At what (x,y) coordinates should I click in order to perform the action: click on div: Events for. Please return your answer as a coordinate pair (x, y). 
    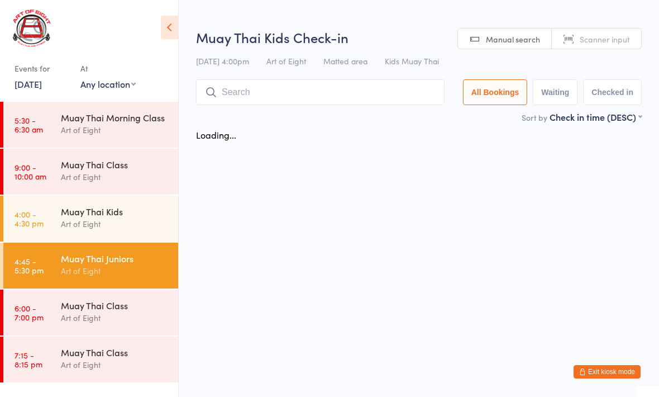
    Looking at the image, I should click on (42, 68).